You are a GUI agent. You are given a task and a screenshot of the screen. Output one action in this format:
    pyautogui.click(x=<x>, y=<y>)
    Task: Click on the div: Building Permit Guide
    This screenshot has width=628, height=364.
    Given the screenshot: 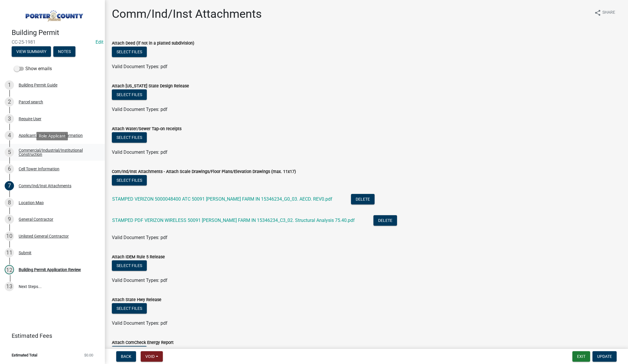 What is the action you would take?
    pyautogui.click(x=38, y=85)
    